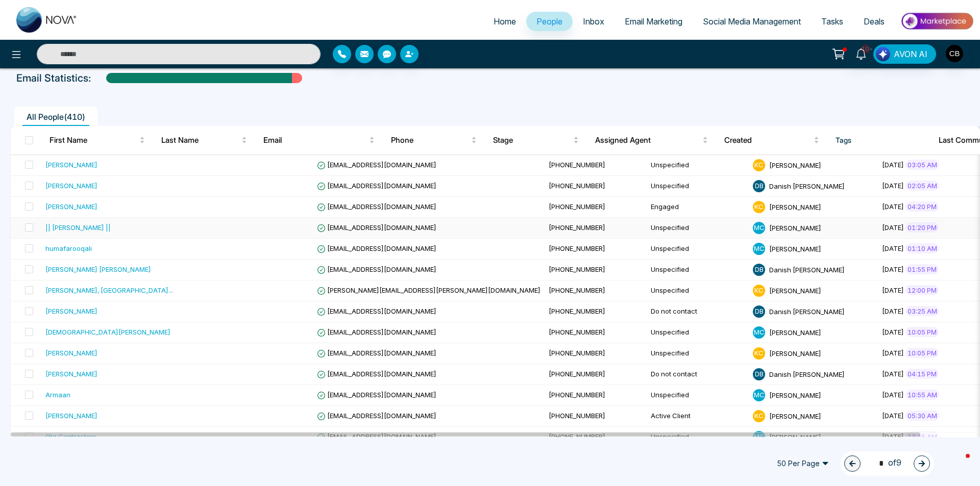 This screenshot has width=980, height=486. I want to click on a: Home, so click(505, 21).